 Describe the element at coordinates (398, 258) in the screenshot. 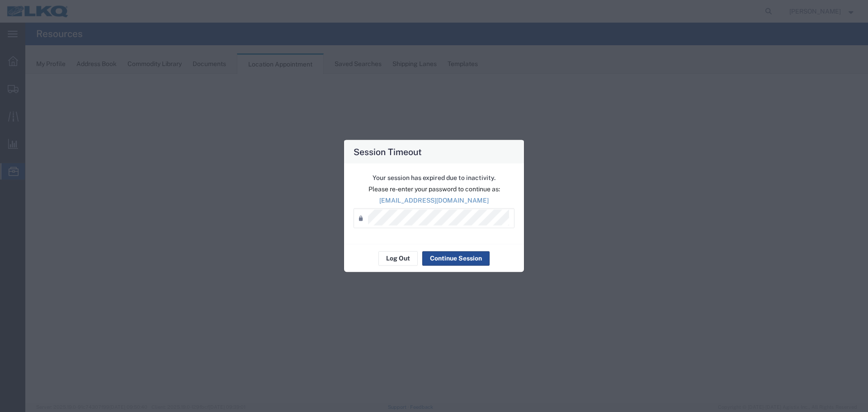

I see `button: Log Out` at that location.